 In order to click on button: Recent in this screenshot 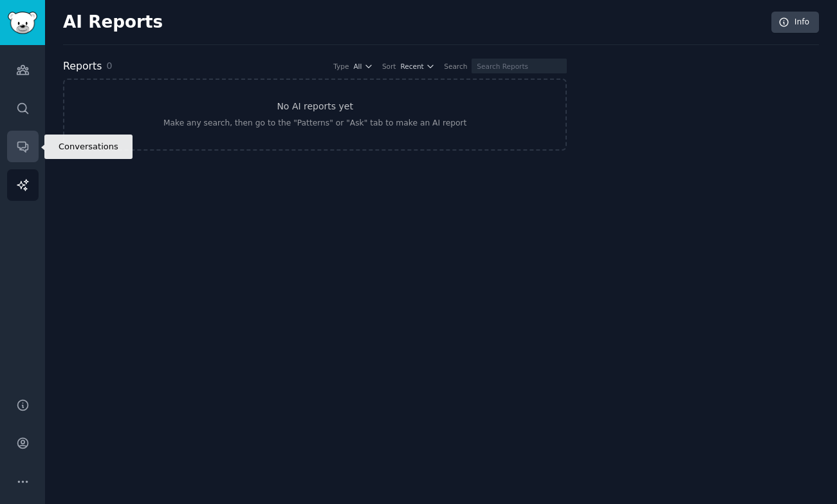, I will do `click(417, 66)`.